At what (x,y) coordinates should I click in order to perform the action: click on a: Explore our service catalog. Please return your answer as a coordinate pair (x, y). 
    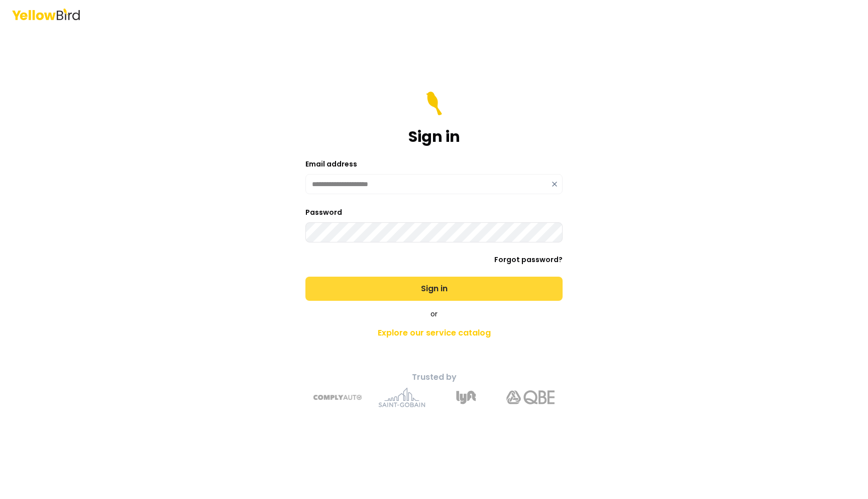
    Looking at the image, I should click on (434, 333).